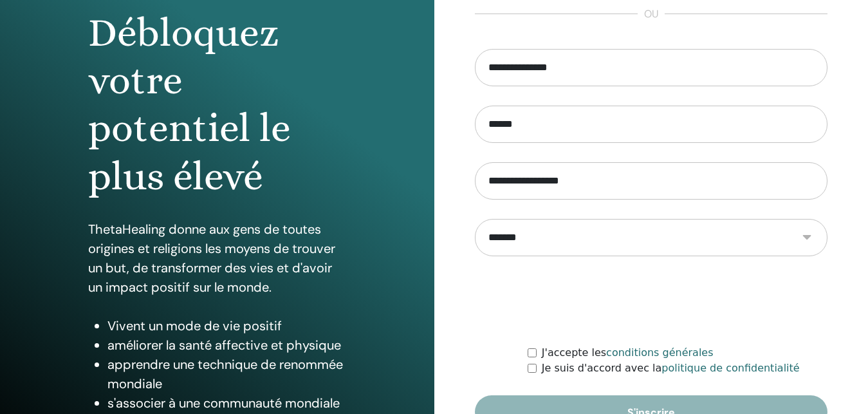 The height and width of the screenshot is (414, 868). Describe the element at coordinates (217, 105) in the screenshot. I see `h1: Débloquez votre potentiel le plus élevé` at that location.